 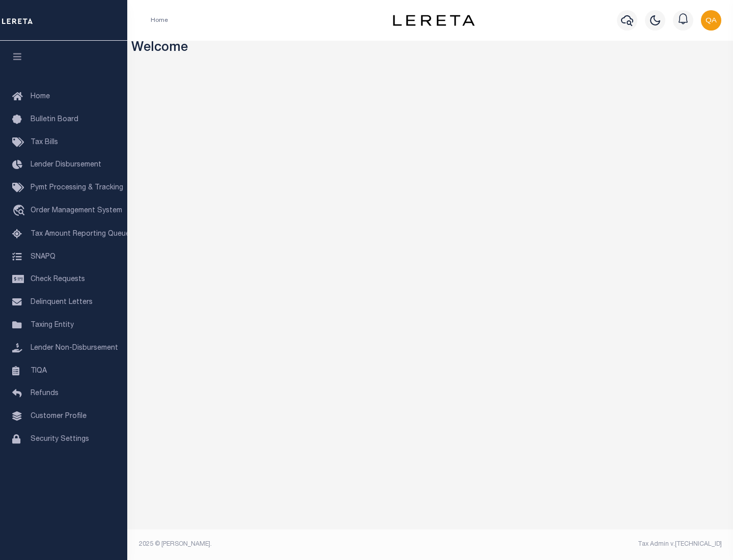 What do you see at coordinates (20, 211) in the screenshot?
I see `i: travel_explore` at bounding box center [20, 211].